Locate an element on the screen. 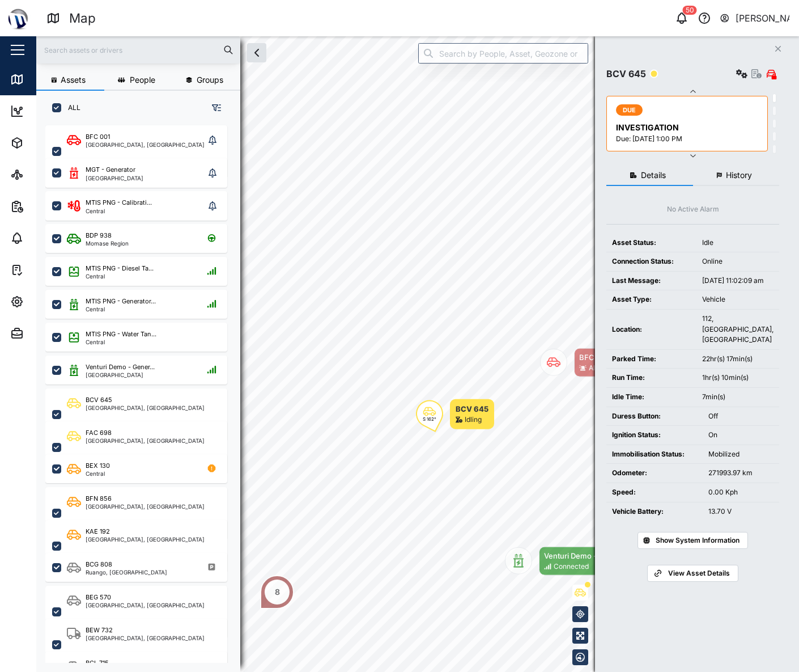 This screenshot has height=672, width=799. div: Idle is located at coordinates (738, 243).